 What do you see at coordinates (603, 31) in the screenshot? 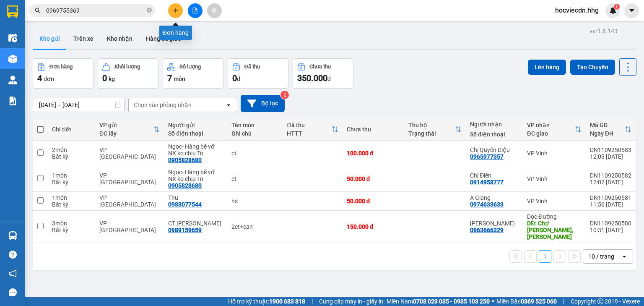
I see `div: ver 1.8.143` at bounding box center [603, 31].